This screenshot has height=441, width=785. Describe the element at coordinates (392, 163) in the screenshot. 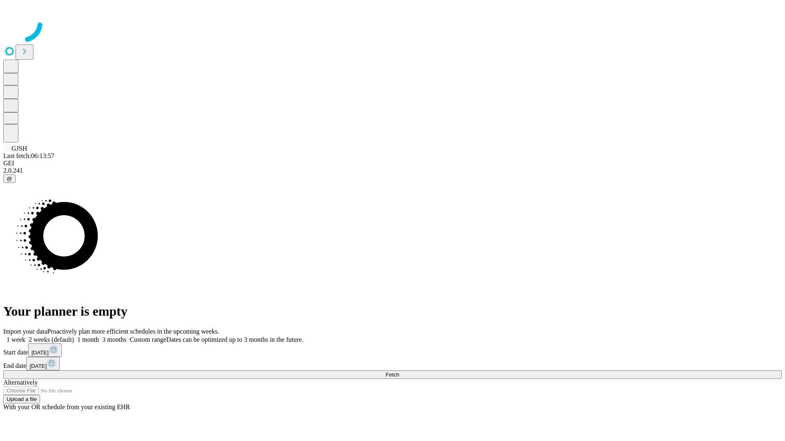

I see `div: GEI` at that location.